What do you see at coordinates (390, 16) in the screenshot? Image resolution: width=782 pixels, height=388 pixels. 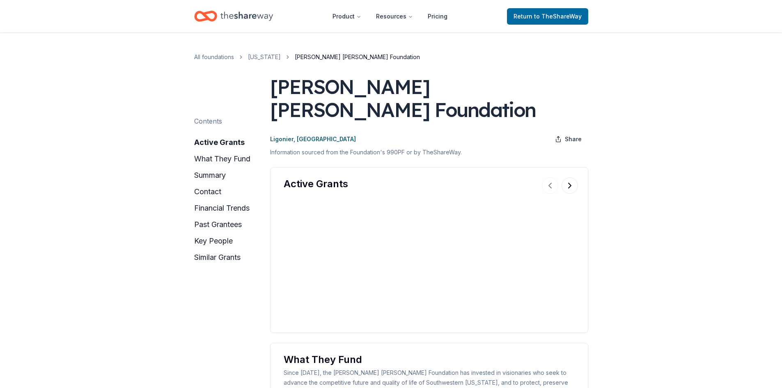 I see `nav: Main` at bounding box center [390, 16].